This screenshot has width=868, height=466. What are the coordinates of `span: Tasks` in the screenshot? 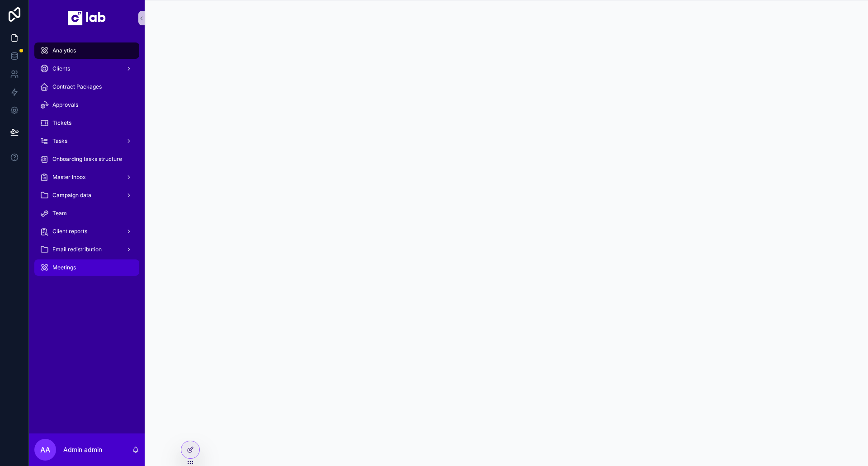 It's located at (60, 141).